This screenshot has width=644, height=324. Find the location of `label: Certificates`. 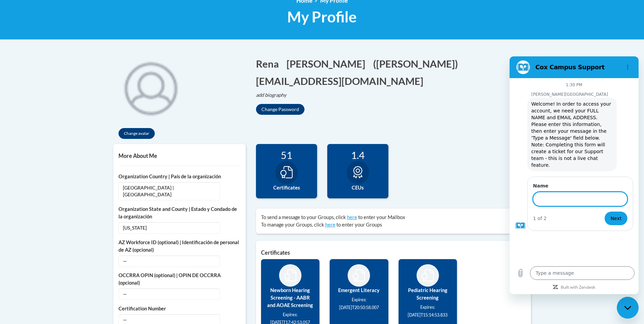

label: Certificates is located at coordinates (286, 188).